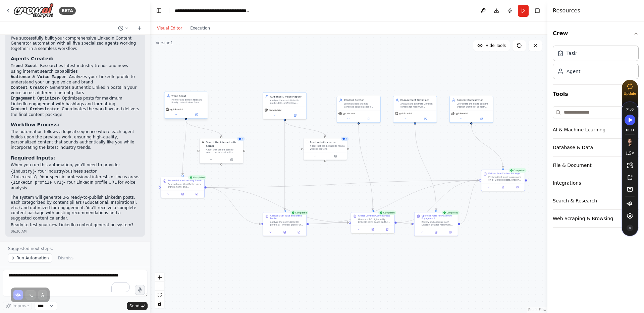 Image resolution: width=644 pixels, height=313 pixels. I want to click on div: CompletedCreate LinkedIn Content PostsGenerate 3-5 high-quality LinkedIn posts based on the resea..., so click(373, 223).